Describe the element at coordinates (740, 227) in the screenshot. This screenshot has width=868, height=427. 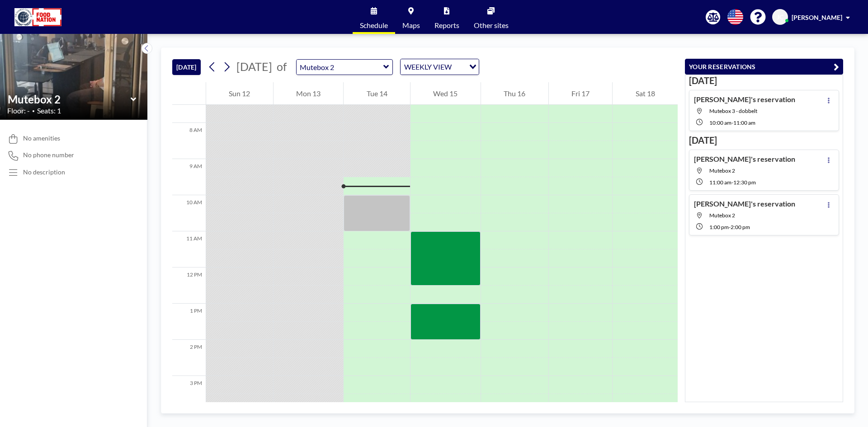
I see `span: 2:00 PM` at that location.